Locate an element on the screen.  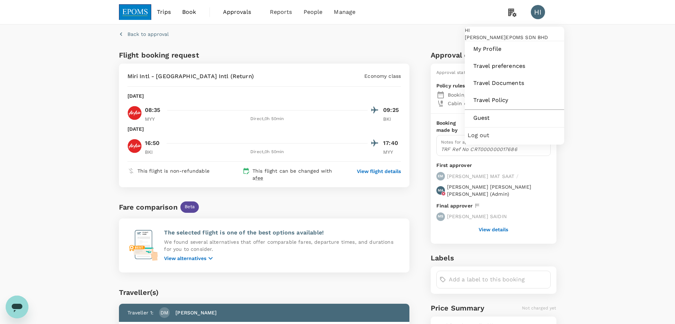
p: MS is located at coordinates (440, 216).